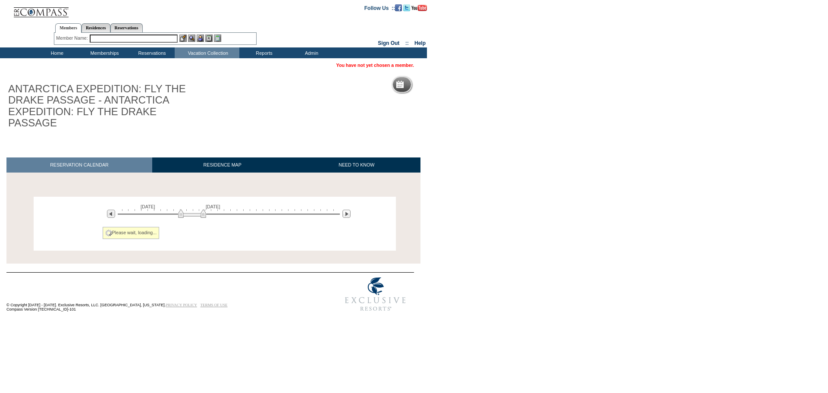 The image size is (828, 393). I want to click on h1: ANTARCTICA EXPEDITION: FLY THE DRAKE PASSAGE - ANTARCTICA EXPEDITION: FLY THE DRAKE PASSAGE, so click(103, 106).